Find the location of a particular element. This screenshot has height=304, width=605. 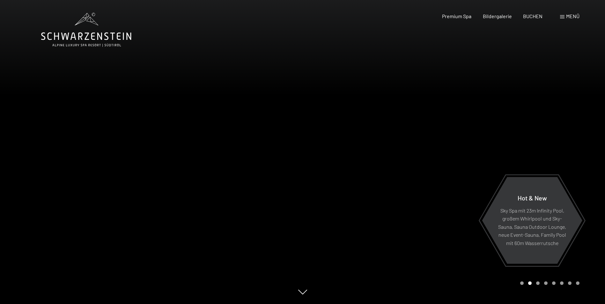

a: Hot & New Sky Spa mit 23m Infinity Pool, großem Whirlpool und Sky-Sauna, Sauna Outdoor Lounge, ne... is located at coordinates (532, 220).